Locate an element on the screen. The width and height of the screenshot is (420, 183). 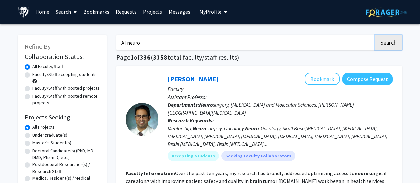
p: Faculty is located at coordinates (280, 89).